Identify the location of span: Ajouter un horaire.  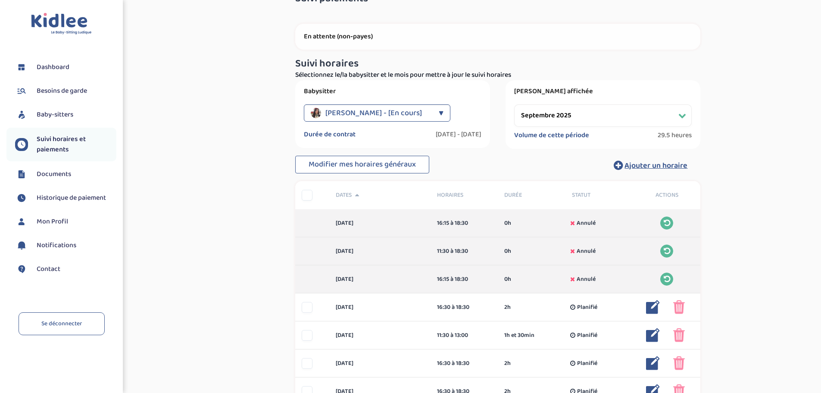
(656, 166).